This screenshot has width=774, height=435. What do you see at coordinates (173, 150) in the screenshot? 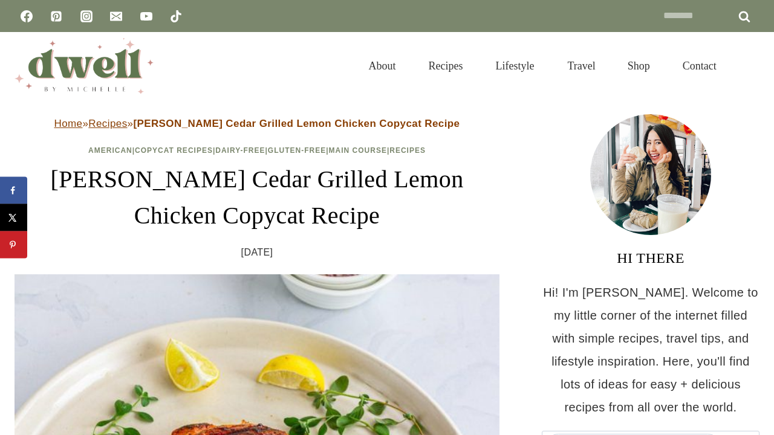
I see `a: Copycat Recipes` at bounding box center [173, 150].